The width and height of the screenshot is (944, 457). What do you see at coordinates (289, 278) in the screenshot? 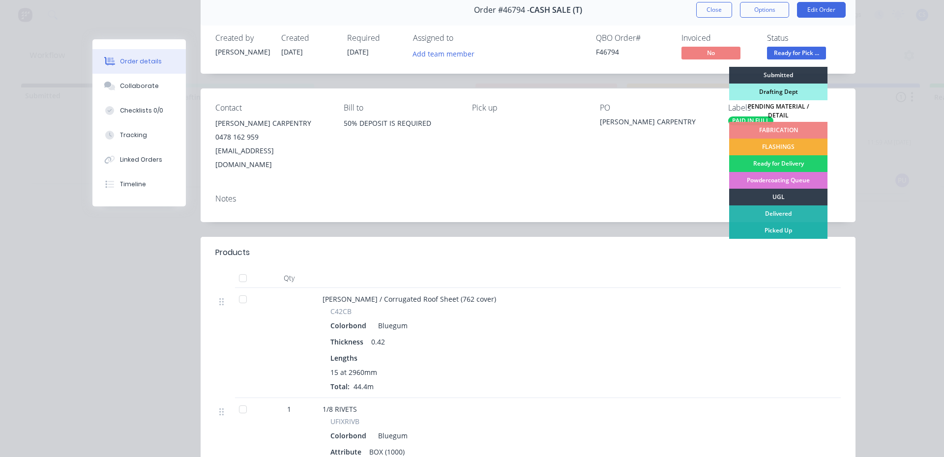
I see `div: Qty` at bounding box center [289, 278].